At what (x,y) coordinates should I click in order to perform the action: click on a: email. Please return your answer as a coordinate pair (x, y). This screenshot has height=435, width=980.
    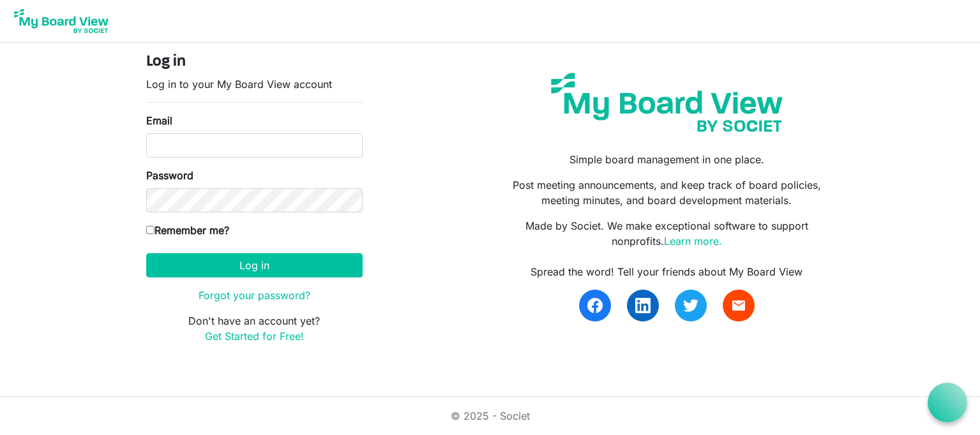
    Looking at the image, I should click on (739, 306).